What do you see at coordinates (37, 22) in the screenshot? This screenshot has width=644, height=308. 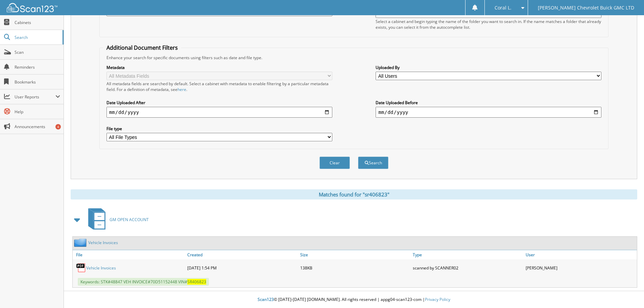 I see `span: Cabinets` at bounding box center [37, 22].